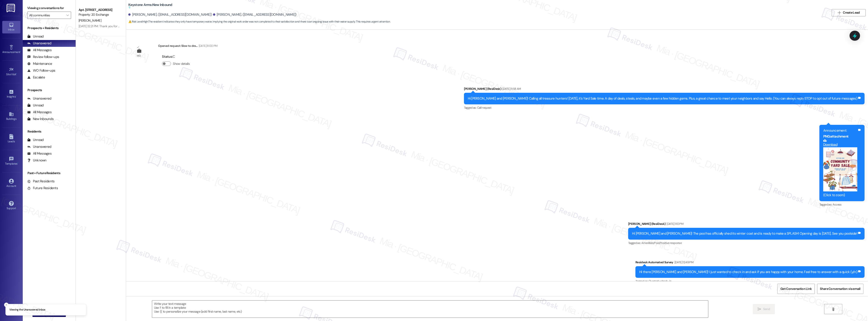 The height and width of the screenshot is (321, 868). What do you see at coordinates (181, 63) in the screenshot?
I see `label: Show details` at bounding box center [181, 63].